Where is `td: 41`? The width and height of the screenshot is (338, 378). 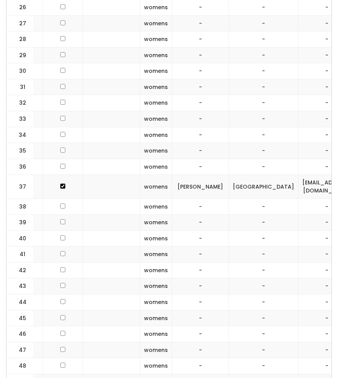
td: 41 is located at coordinates (20, 255).